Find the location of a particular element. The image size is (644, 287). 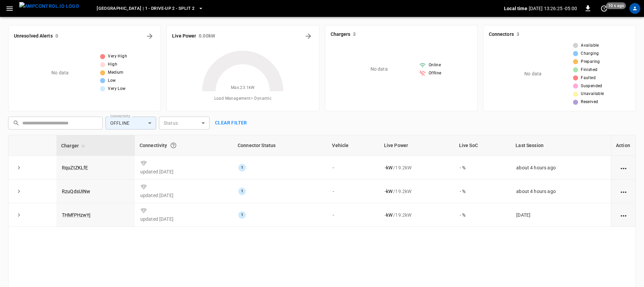

button: set refresh interval is located at coordinates (604, 9).